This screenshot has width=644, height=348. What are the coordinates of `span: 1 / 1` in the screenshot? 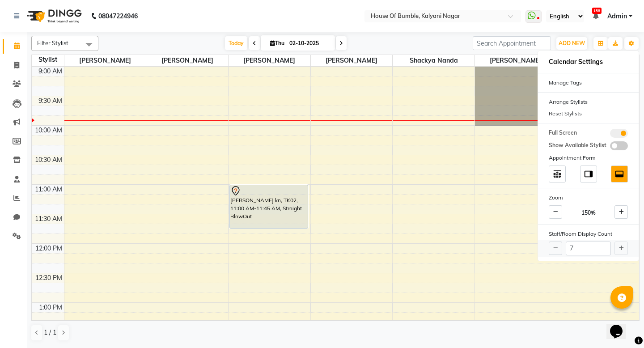 It's located at (50, 332).